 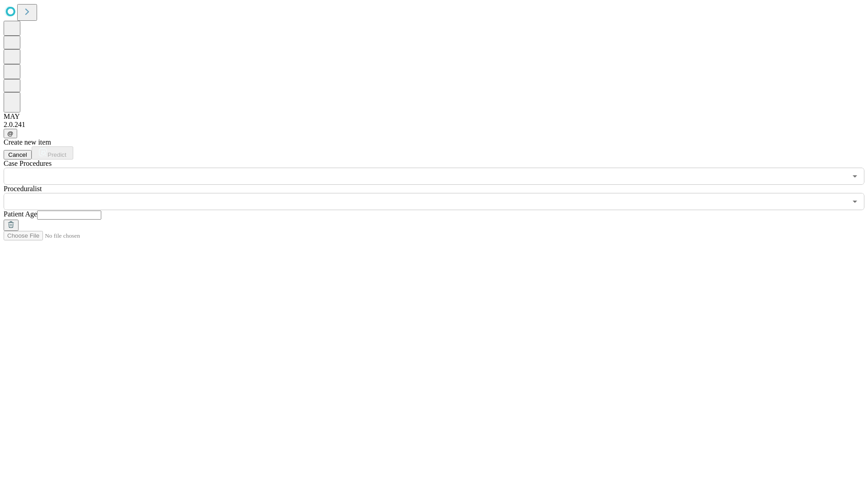 I want to click on button: Cancel, so click(x=18, y=155).